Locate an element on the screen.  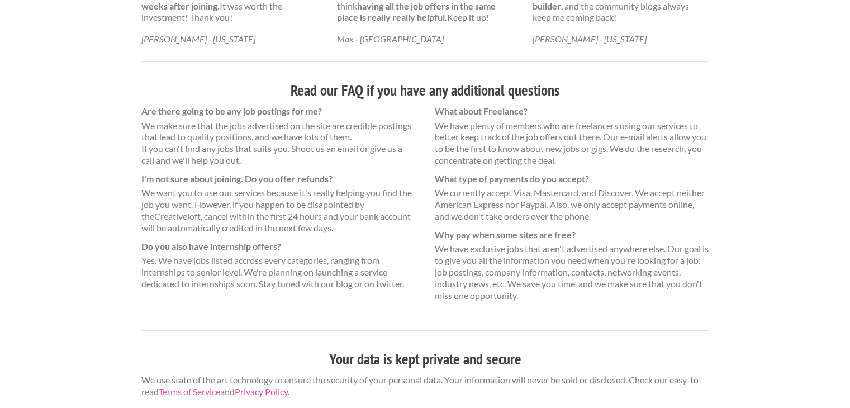
dt: What about Freelance? is located at coordinates (572, 111).